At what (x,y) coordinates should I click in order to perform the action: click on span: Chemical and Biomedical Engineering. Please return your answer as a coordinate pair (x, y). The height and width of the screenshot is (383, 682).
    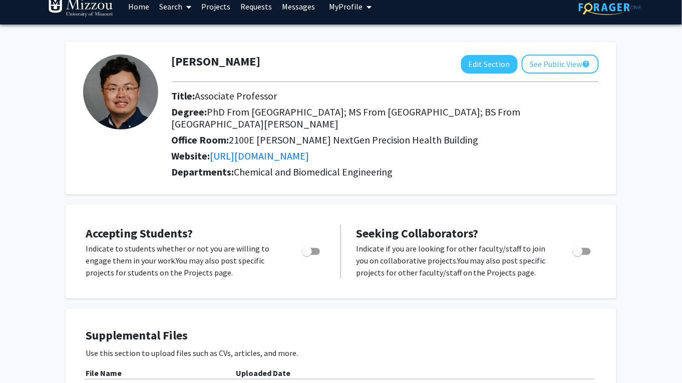
    Looking at the image, I should click on (313, 172).